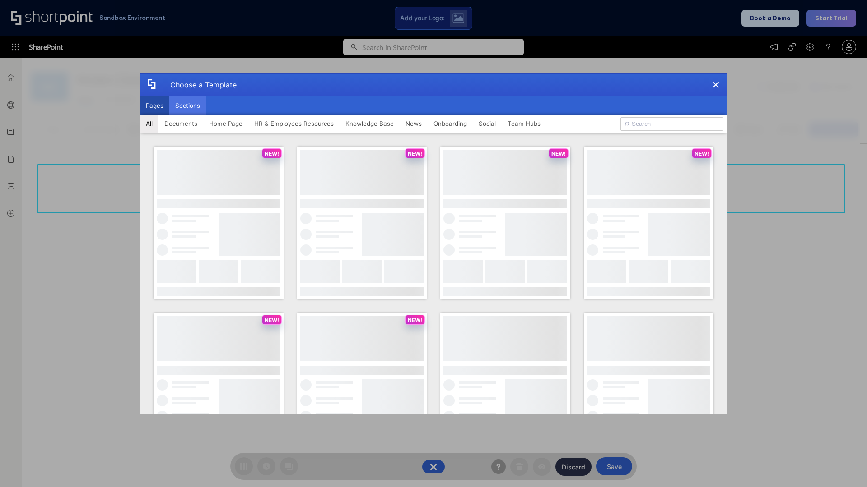 Image resolution: width=867 pixels, height=487 pixels. What do you see at coordinates (433, 244) in the screenshot?
I see `div: template selector` at bounding box center [433, 244].